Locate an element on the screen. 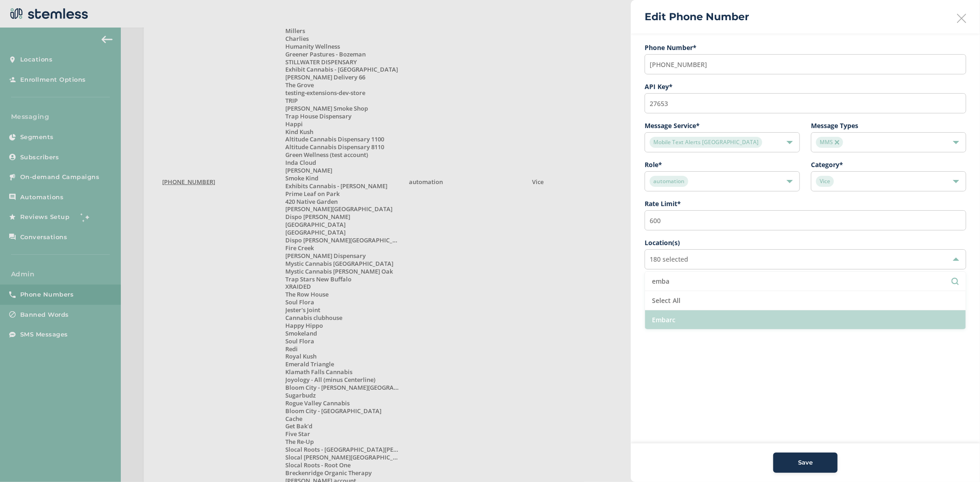  label: Phone Number* is located at coordinates (805, 47).